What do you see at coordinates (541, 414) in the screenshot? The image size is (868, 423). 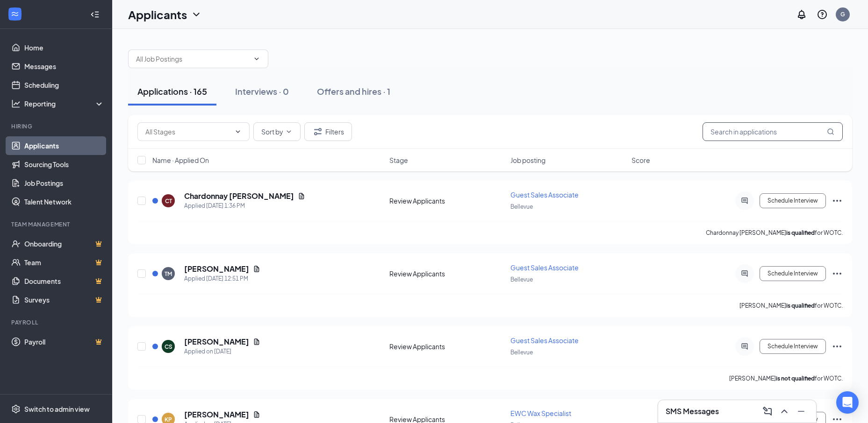 I see `span: EWC Wax Specialist` at bounding box center [541, 414].